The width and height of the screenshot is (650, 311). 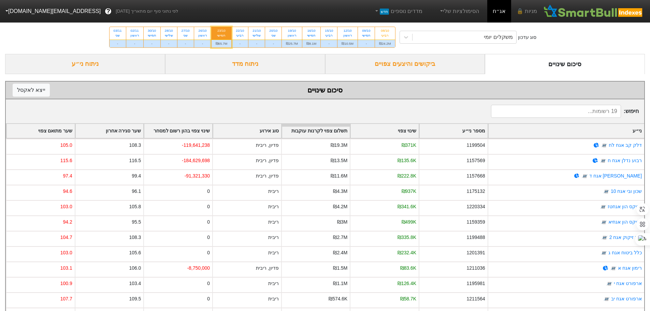 What do you see at coordinates (135, 253) in the screenshot?
I see `div: 105.6` at bounding box center [135, 253].